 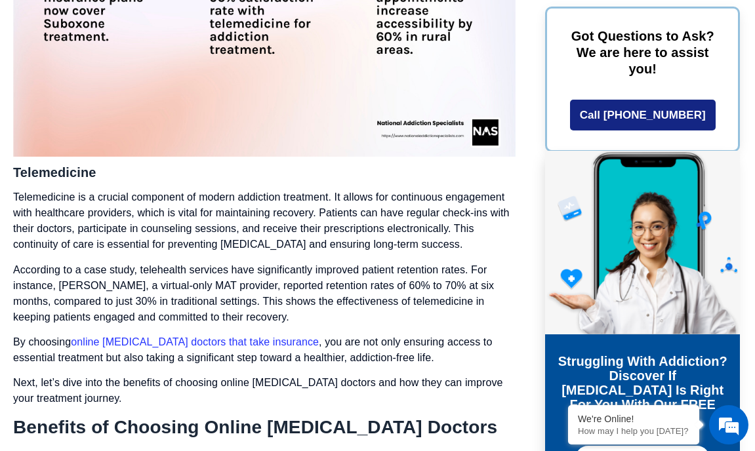 I want to click on p: By choosing , you are not only ensuring access to essential treatment but also taking a significa..., so click(x=264, y=350).